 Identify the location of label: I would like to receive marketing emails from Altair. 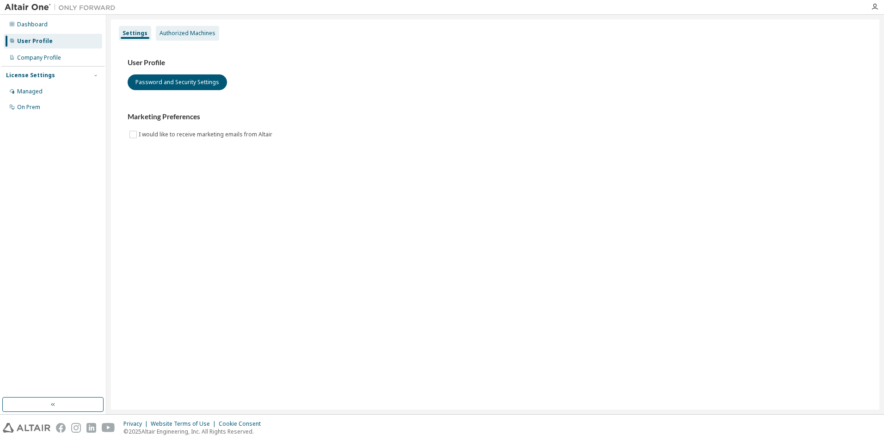
(206, 135).